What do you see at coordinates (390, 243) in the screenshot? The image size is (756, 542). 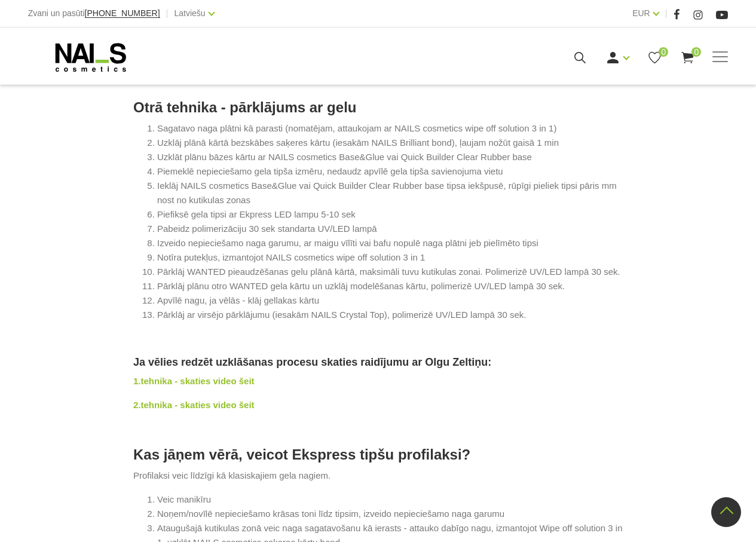 I see `p: Izveido nepieciešamo naga garumu, ar maigu vīlīti vai bafu nopulē naga plātni jeb pielīmēto tipsi` at bounding box center [390, 243].